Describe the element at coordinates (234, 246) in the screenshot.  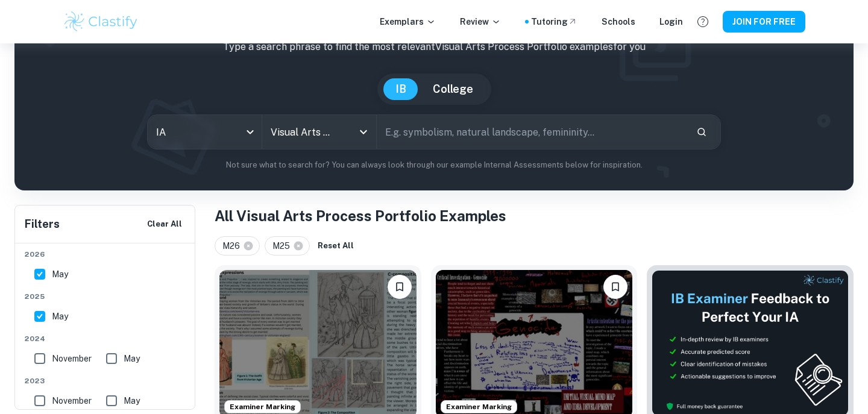
I see `span: M26` at that location.